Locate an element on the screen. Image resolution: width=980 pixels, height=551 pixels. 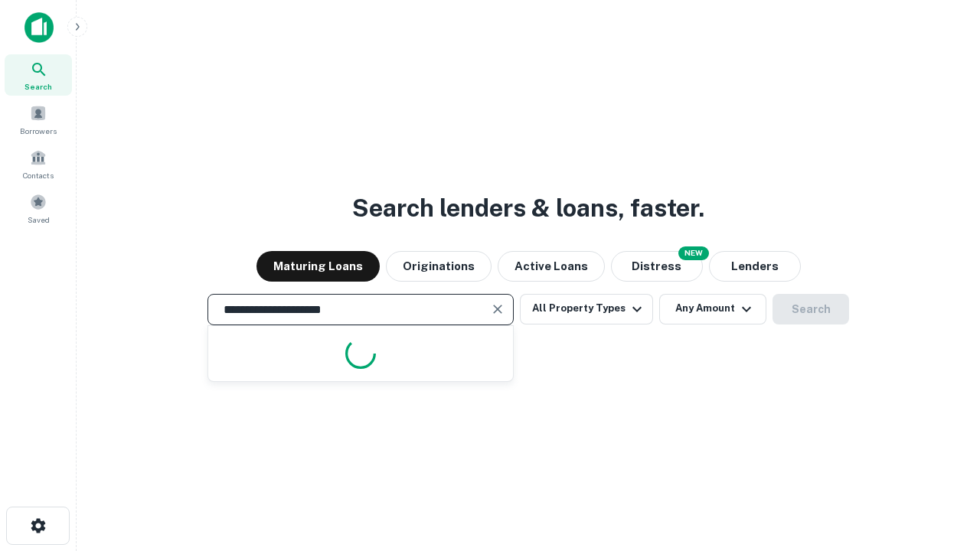
button: Lenders is located at coordinates (755, 267).